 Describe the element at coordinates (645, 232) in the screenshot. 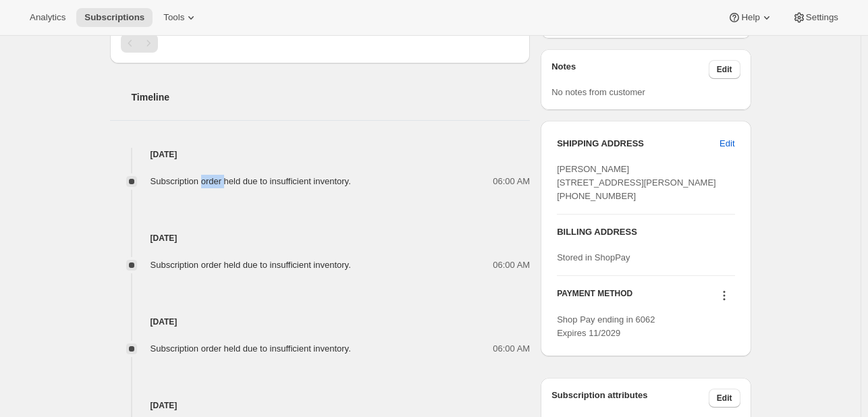

I see `h3: BILLING ADDRESS` at that location.